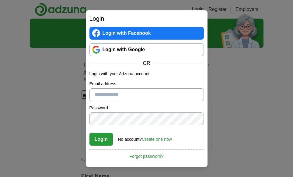 This screenshot has height=177, width=293. I want to click on a: Create one now, so click(157, 139).